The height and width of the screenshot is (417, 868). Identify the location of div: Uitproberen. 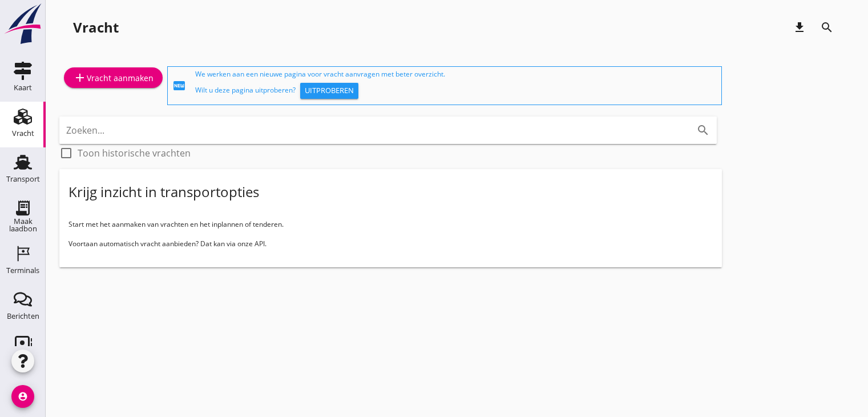
(330, 91).